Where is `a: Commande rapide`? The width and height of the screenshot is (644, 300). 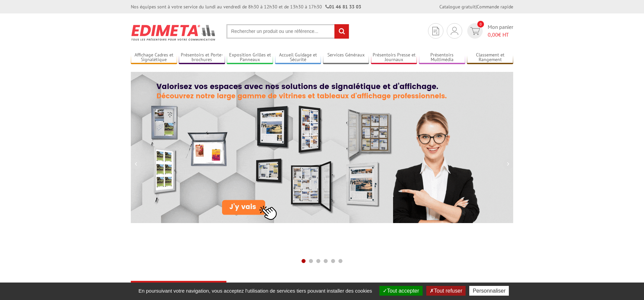 a: Commande rapide is located at coordinates (495, 7).